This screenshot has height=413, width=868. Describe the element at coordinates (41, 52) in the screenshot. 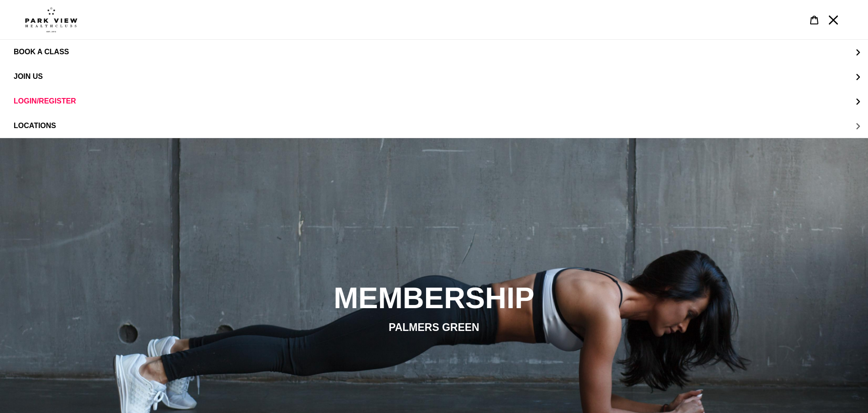

I see `span: BOOK A CLASS` at that location.